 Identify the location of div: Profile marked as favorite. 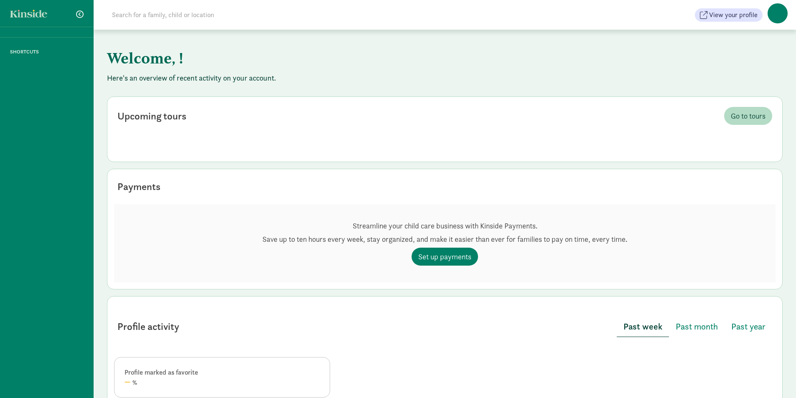
(222, 373).